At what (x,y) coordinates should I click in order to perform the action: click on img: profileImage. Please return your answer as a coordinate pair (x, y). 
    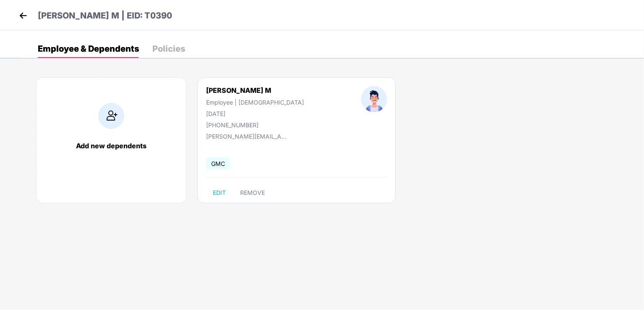
    Looking at the image, I should click on (374, 99).